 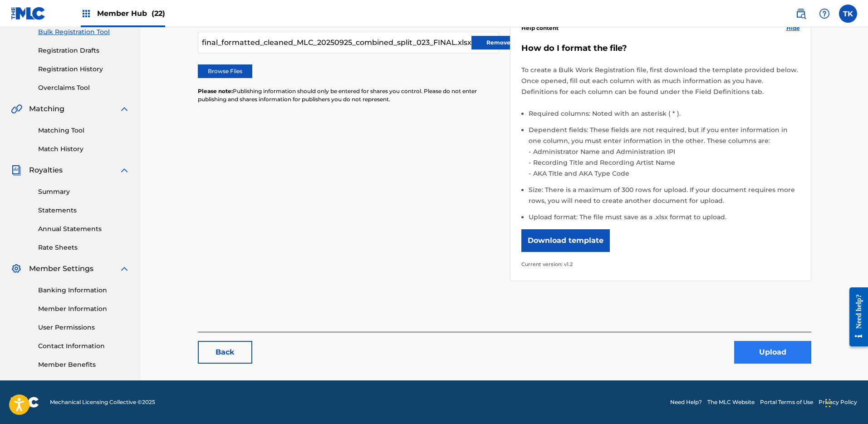 What do you see at coordinates (664, 198) in the screenshot?
I see `li: Size: There is a maximum of 300 rows for upload. If your document requires more rows, you will ne...` at bounding box center [664, 198].